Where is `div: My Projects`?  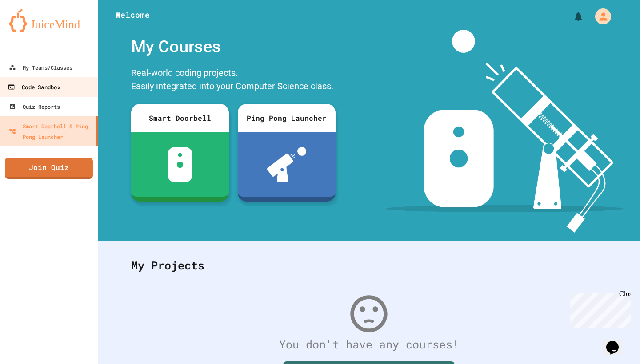
div: My Projects is located at coordinates (369, 266).